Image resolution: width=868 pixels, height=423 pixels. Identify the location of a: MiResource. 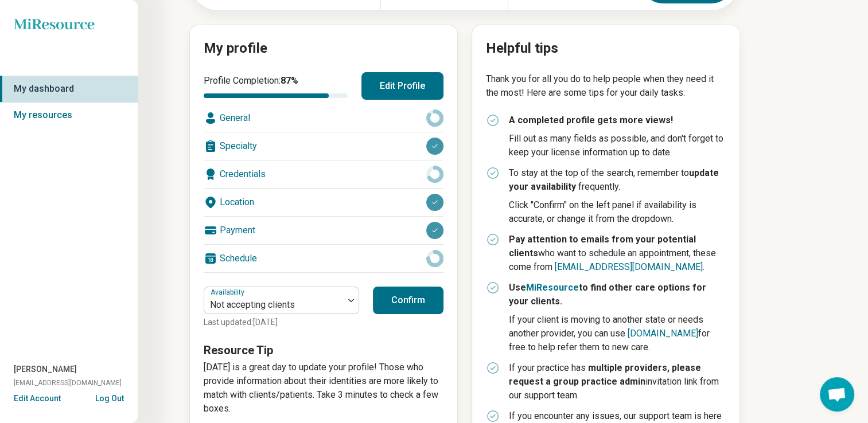
(552, 287).